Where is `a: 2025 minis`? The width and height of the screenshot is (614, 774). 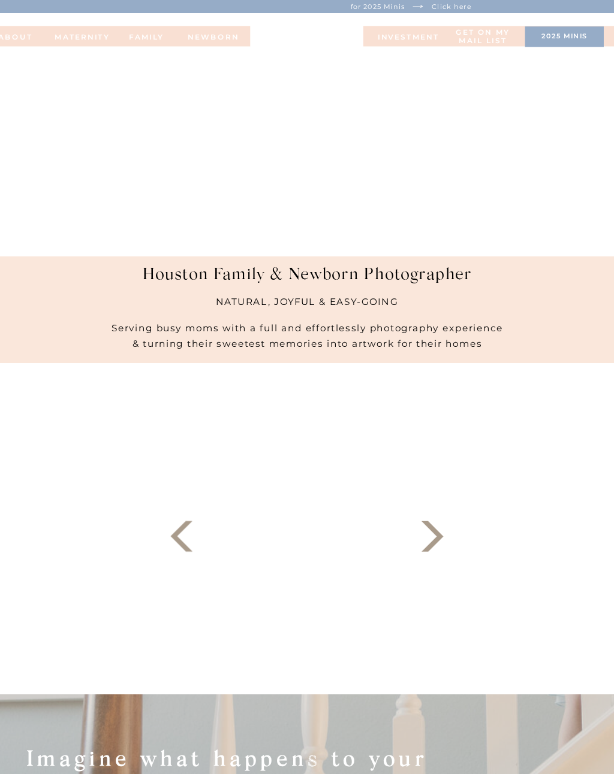
a: 2025 minis is located at coordinates (564, 37).